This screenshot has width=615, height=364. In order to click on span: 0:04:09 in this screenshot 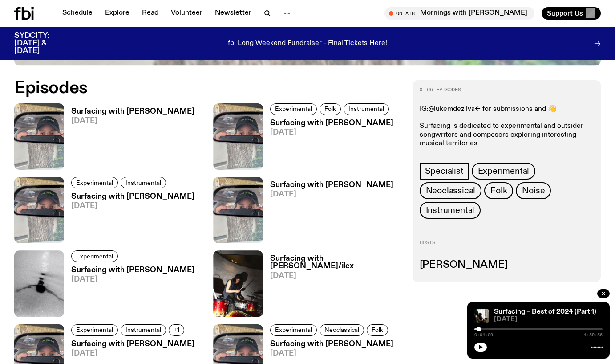, I will do `click(484, 335)`.